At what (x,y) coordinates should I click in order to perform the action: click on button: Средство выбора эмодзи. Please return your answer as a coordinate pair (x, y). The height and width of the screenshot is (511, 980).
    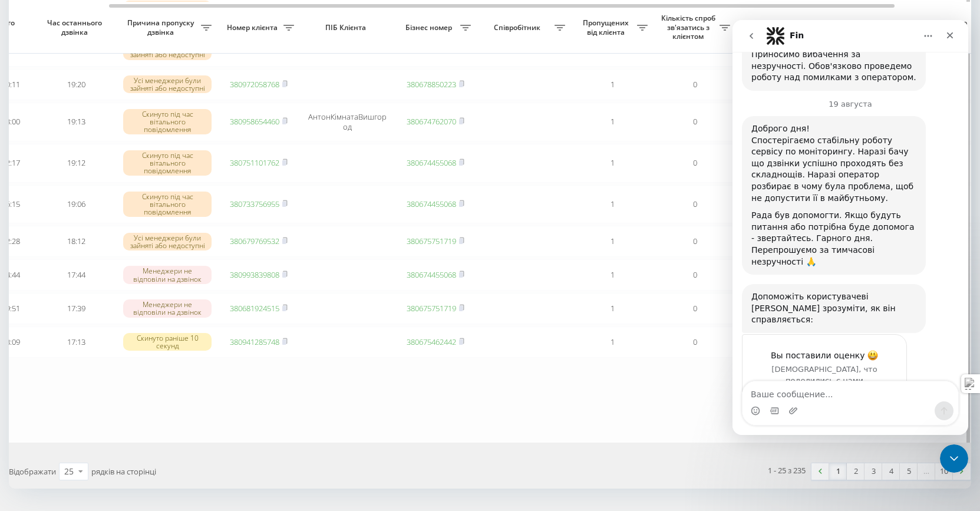
    Looking at the image, I should click on (23, 391).